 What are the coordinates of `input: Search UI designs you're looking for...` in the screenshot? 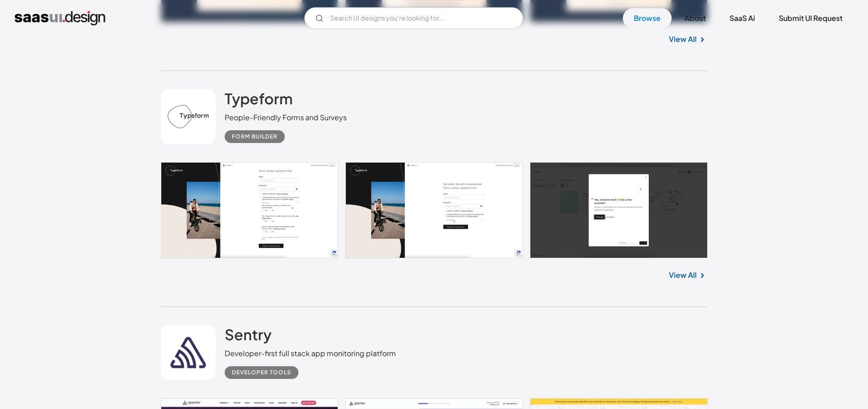 It's located at (414, 18).